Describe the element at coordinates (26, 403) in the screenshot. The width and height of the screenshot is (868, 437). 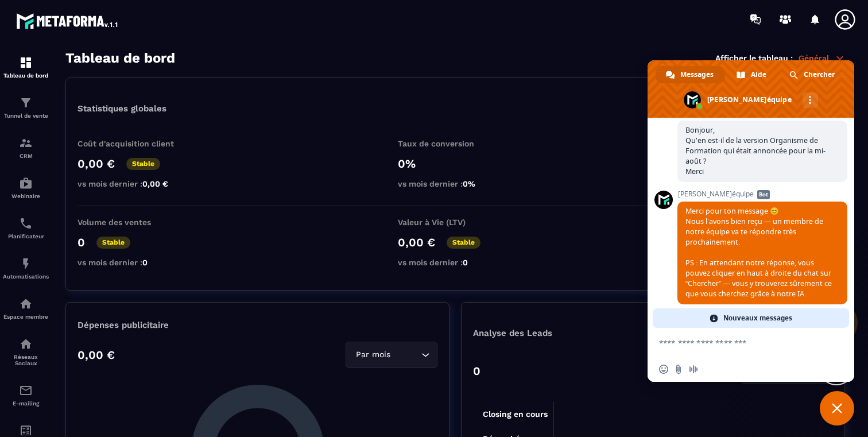
I see `p: E-mailing` at that location.